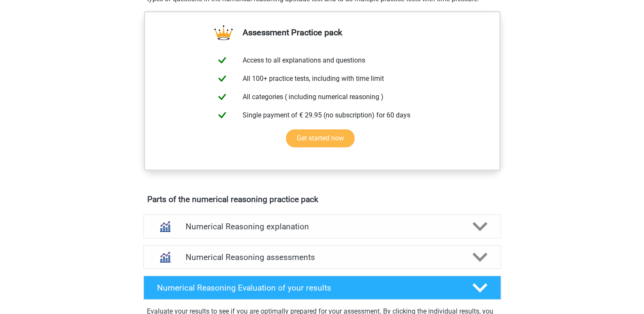  Describe the element at coordinates (320, 138) in the screenshot. I see `a: Get started now` at that location.